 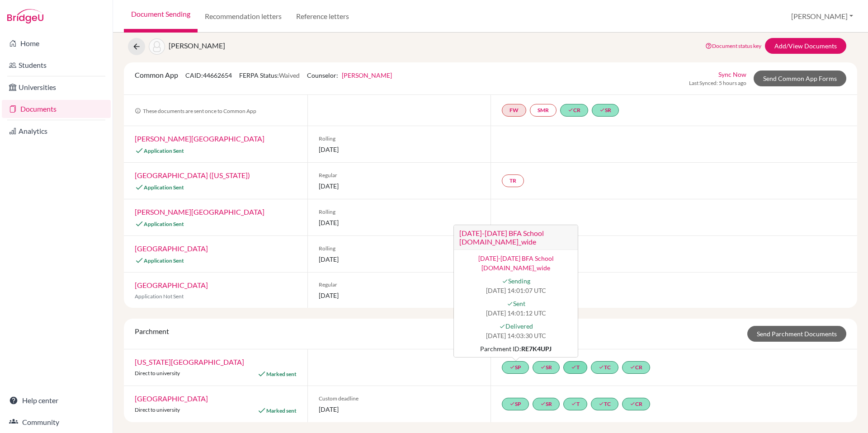 What do you see at coordinates (195, 111) in the screenshot?
I see `span: These documents are sent once to Common App` at bounding box center [195, 111].